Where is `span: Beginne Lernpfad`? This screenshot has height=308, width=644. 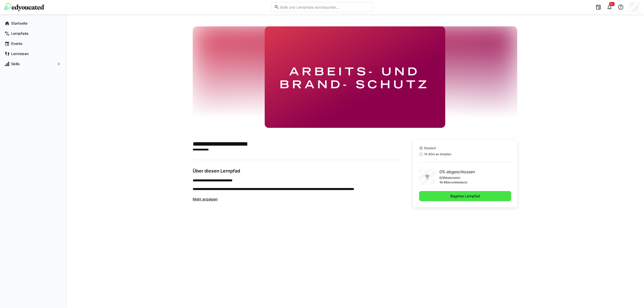 span: Beginne Lernpfad is located at coordinates (465, 196).